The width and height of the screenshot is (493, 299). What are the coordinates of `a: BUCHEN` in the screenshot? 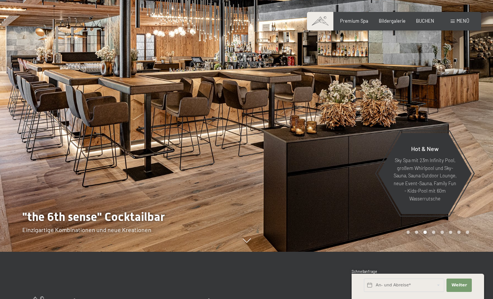 It's located at (425, 21).